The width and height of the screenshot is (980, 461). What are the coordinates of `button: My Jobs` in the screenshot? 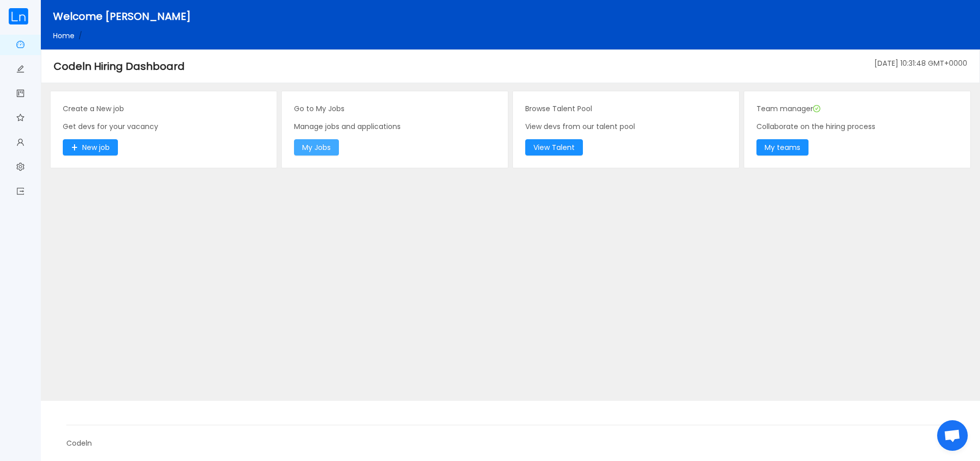 It's located at (316, 147).